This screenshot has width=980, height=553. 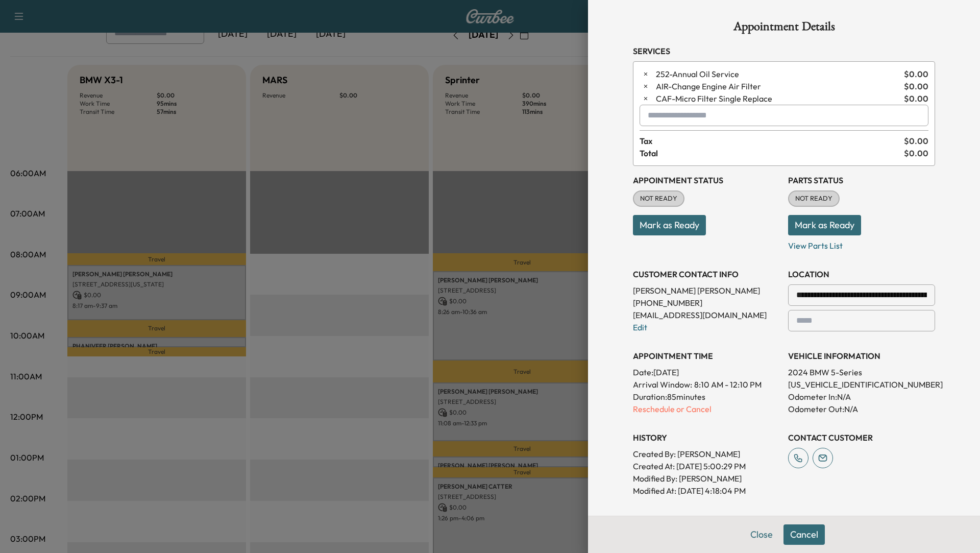 What do you see at coordinates (777, 98) in the screenshot?
I see `span: Micro Filter Single Replace` at bounding box center [777, 98].